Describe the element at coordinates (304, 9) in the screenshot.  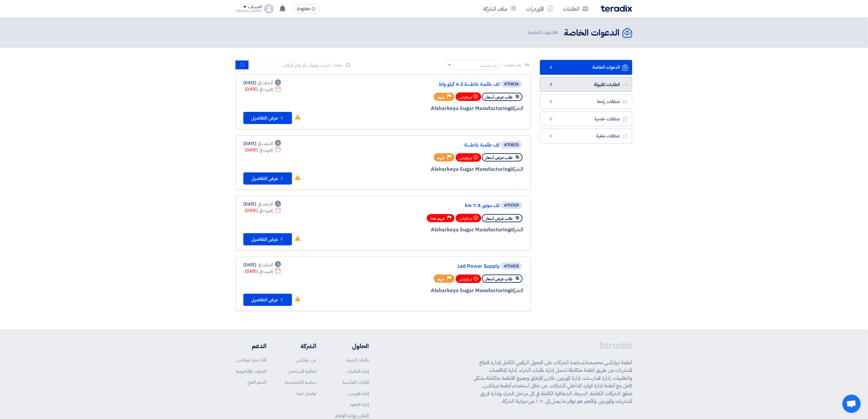
I see `span: English` at that location.